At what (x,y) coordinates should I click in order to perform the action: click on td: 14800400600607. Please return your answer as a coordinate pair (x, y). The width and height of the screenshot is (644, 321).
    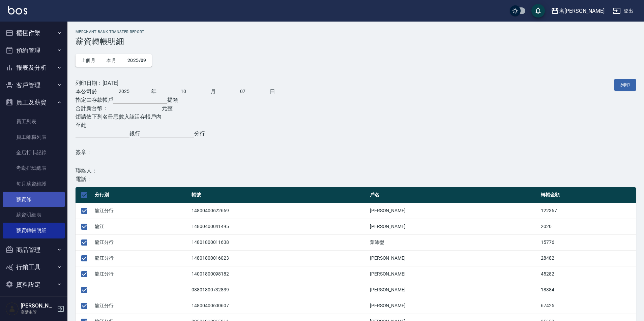
    Looking at the image, I should click on (279, 306).